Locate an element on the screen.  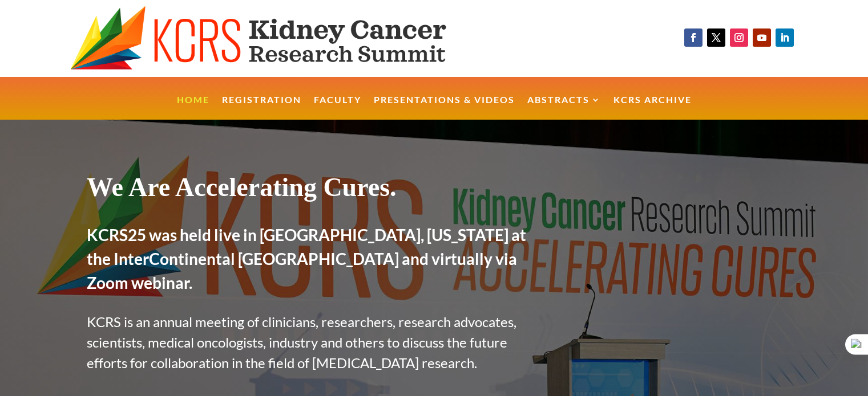
a: Follow on Youtube is located at coordinates (762, 37).